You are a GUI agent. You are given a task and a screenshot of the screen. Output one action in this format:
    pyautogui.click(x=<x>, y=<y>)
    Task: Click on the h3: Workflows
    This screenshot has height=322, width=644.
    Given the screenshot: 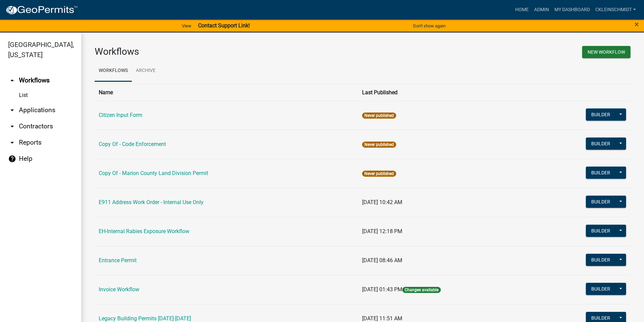 What is the action you would take?
    pyautogui.click(x=226, y=52)
    